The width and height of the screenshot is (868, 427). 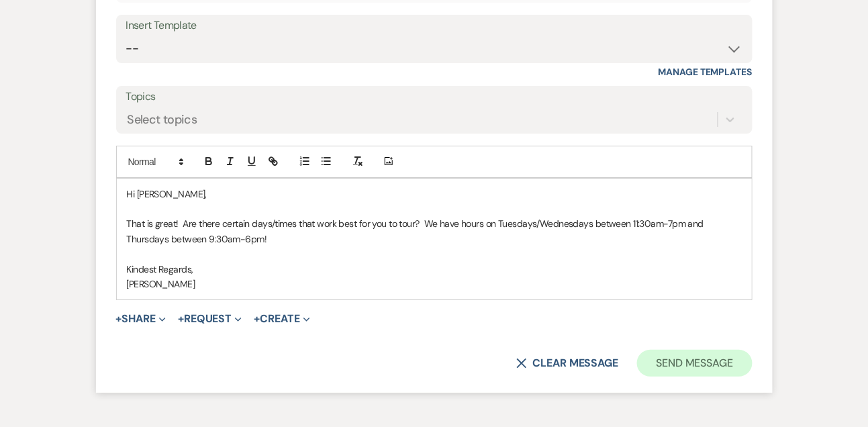 I want to click on button: Create, so click(x=281, y=319).